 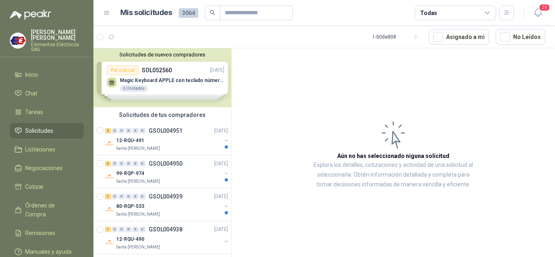 I want to click on span: Manuales y ayuda, so click(x=48, y=252).